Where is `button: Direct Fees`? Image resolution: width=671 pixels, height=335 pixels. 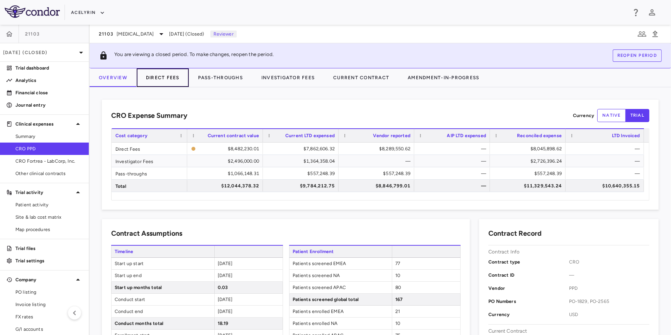 button: Direct Fees is located at coordinates (163, 78).